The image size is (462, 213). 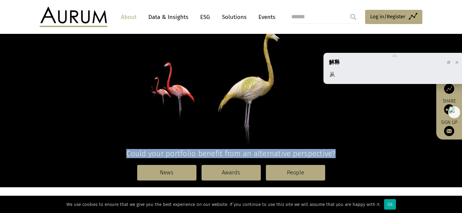 I want to click on div: Ok, so click(x=390, y=204).